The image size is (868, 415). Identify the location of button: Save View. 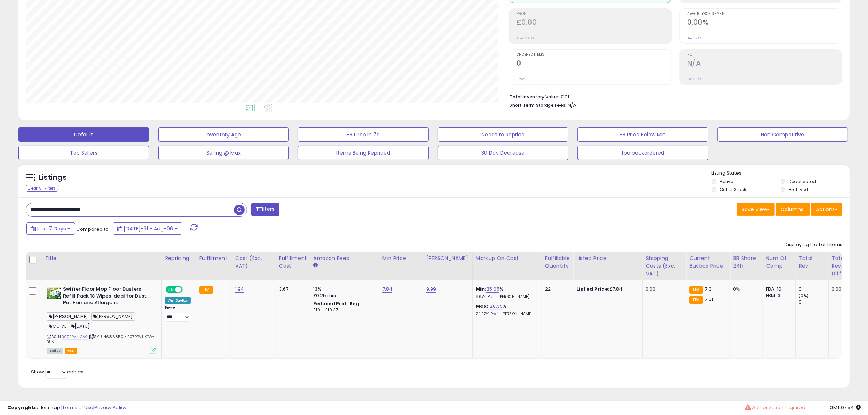
(756, 210).